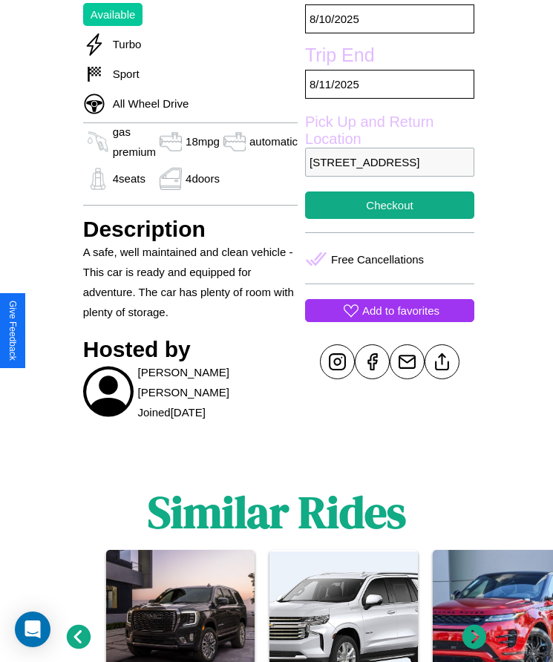 Image resolution: width=553 pixels, height=662 pixels. Describe the element at coordinates (273, 141) in the screenshot. I see `p: automatic` at that location.